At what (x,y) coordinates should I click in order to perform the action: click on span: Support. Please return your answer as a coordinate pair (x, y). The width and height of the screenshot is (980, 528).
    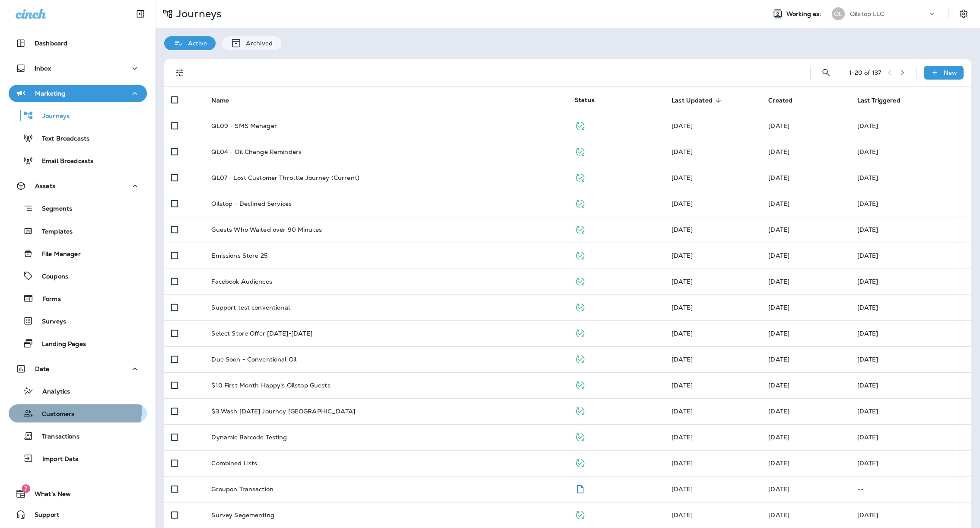
    Looking at the image, I should click on (42, 516).